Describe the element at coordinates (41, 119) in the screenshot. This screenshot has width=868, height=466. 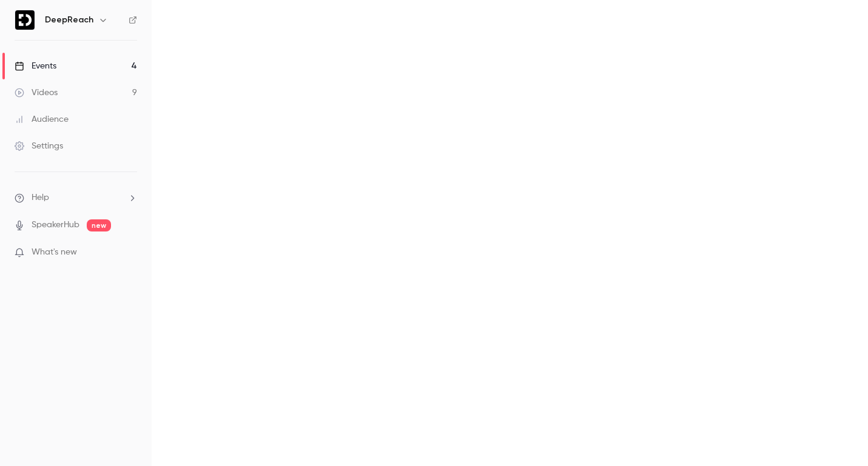
I see `div: Audience` at that location.